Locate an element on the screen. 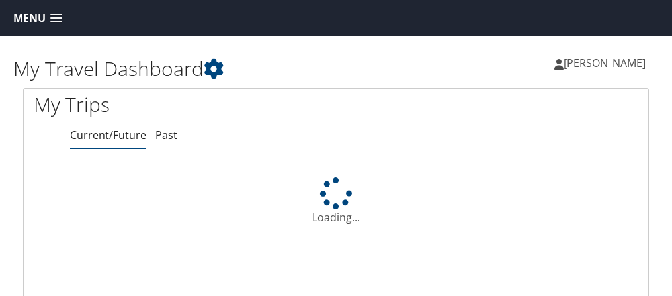 Image resolution: width=672 pixels, height=296 pixels. a: Current/Future is located at coordinates (108, 135).